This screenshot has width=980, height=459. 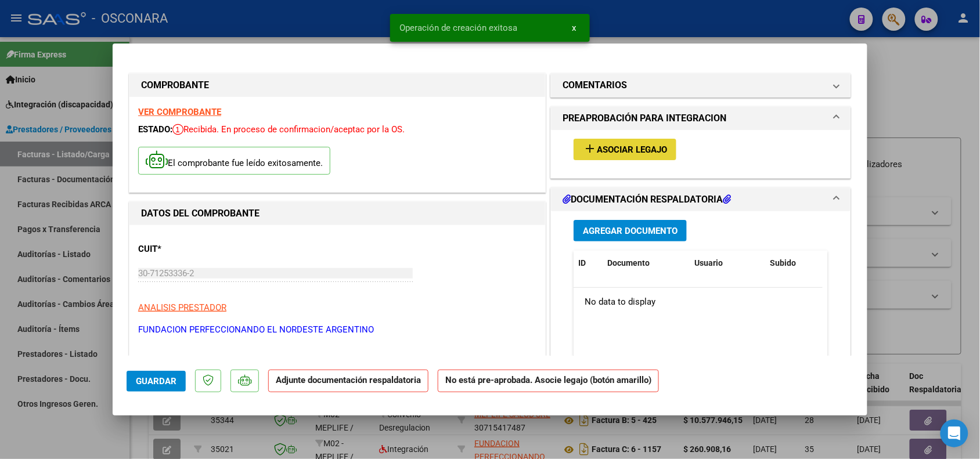 What do you see at coordinates (588, 263) in the screenshot?
I see `datatable-header-cell: ID` at bounding box center [588, 263].